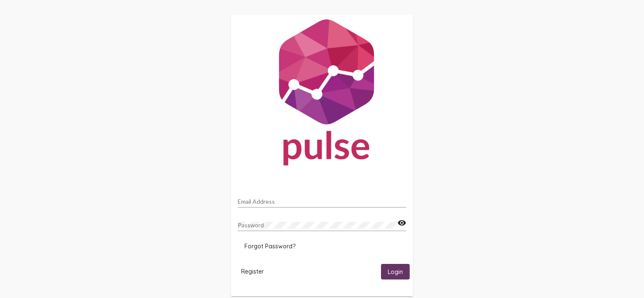  Describe the element at coordinates (270, 246) in the screenshot. I see `button: Forgot Password?` at that location.